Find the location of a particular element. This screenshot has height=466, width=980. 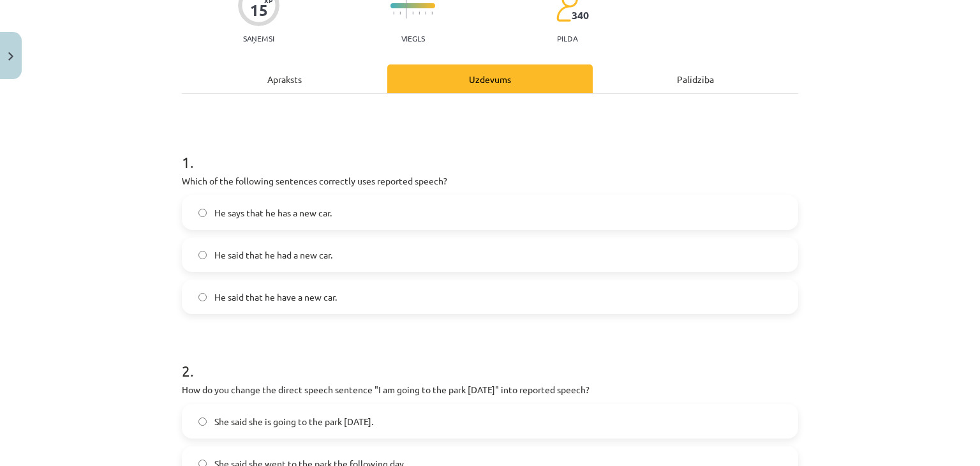

p: Saņemsi is located at coordinates (258, 39).